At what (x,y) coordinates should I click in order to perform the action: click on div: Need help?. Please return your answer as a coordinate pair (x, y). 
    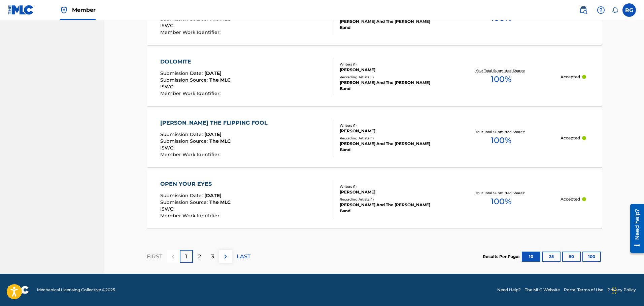
    Looking at the image, I should click on (12, 23).